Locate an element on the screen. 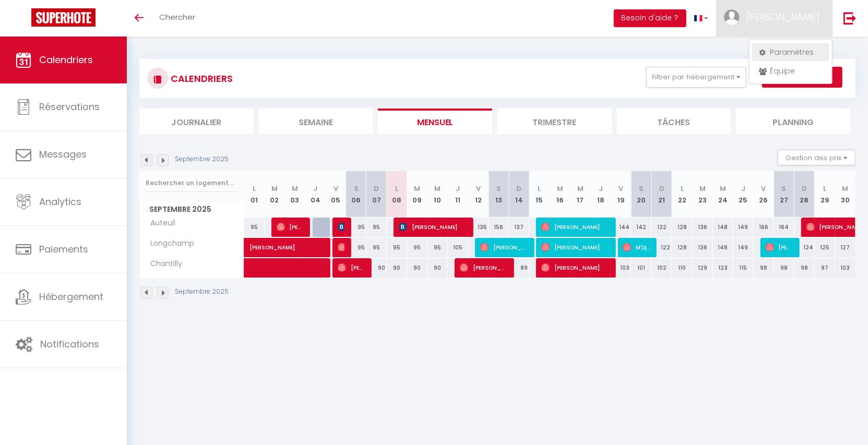  th: 16 is located at coordinates (560, 194).